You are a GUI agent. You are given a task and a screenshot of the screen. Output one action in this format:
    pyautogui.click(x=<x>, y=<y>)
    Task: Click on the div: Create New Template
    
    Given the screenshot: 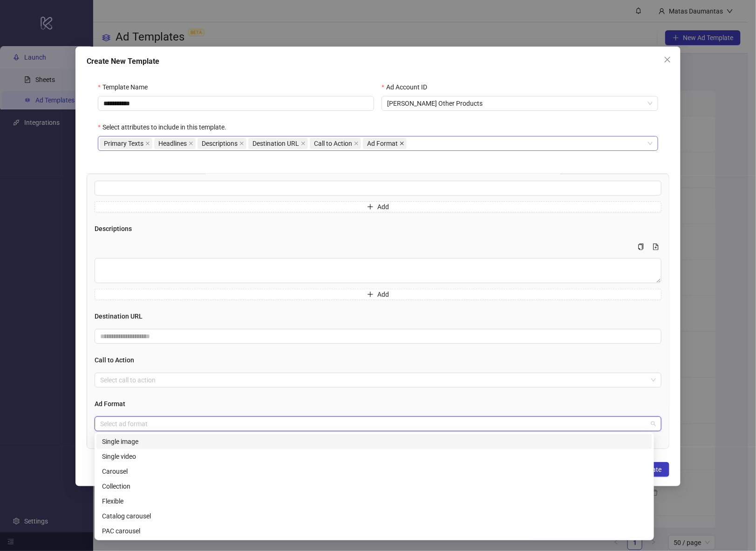 What is the action you would take?
    pyautogui.click(x=378, y=62)
    